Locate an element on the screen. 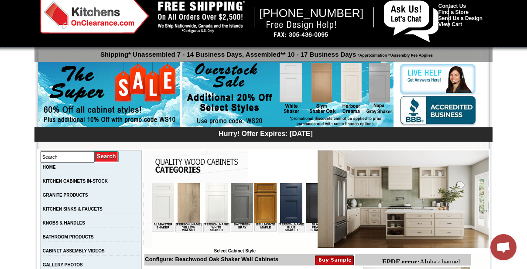 This screenshot has height=269, width=527. a: HOME is located at coordinates (49, 167).